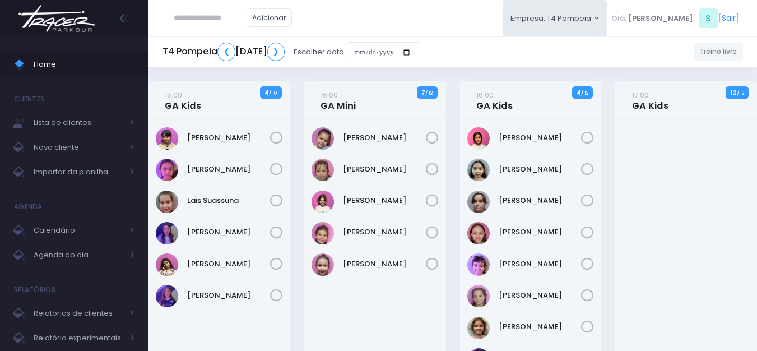  I want to click on span: Home, so click(84, 64).